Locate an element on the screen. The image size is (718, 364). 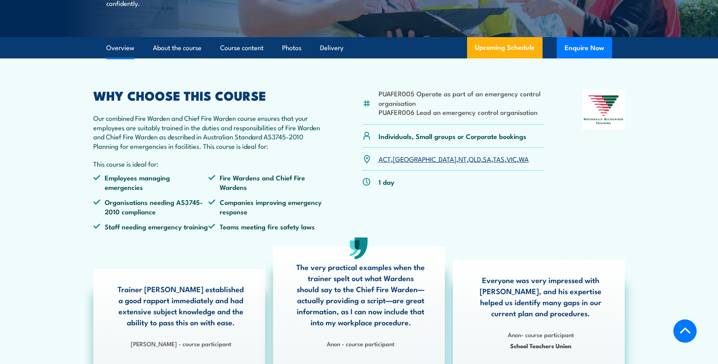
a: NT is located at coordinates (462, 159).